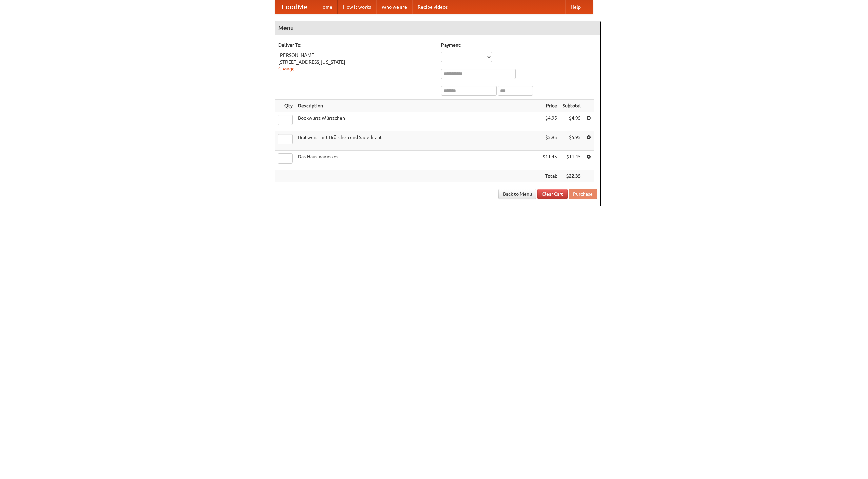 The height and width of the screenshot is (479, 868). Describe the element at coordinates (417, 161) in the screenshot. I see `td: Das Hausmannskost` at that location.